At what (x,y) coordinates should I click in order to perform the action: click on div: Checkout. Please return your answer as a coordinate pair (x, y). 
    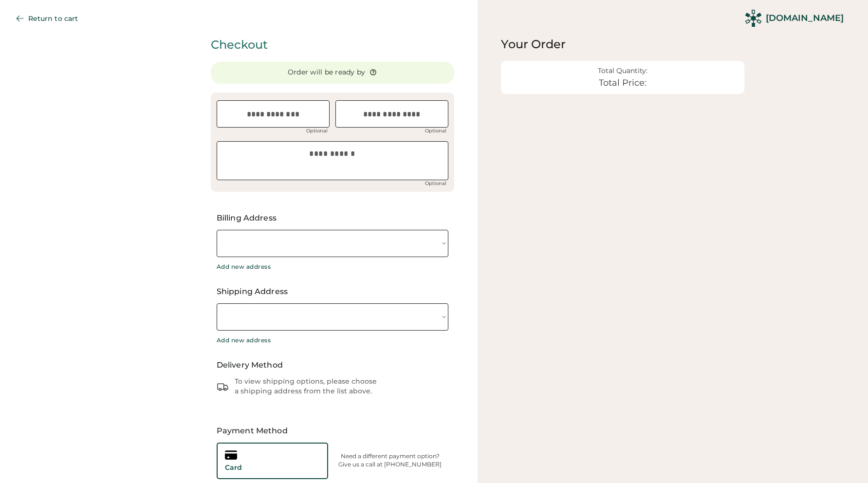
    Looking at the image, I should click on (332, 45).